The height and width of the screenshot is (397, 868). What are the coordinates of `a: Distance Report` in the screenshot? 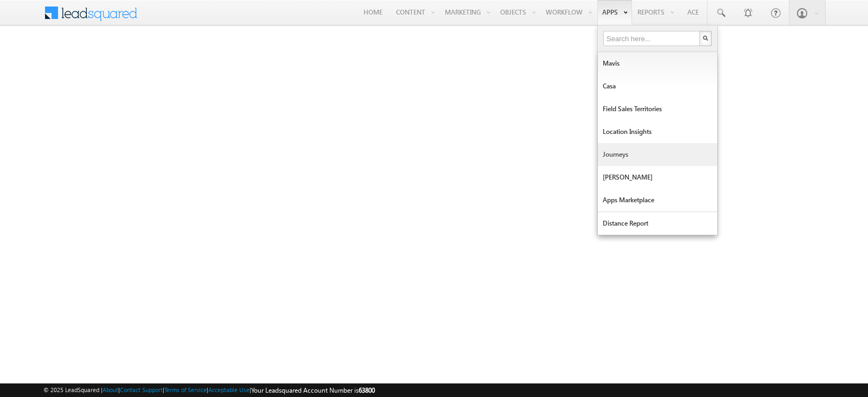 It's located at (658, 223).